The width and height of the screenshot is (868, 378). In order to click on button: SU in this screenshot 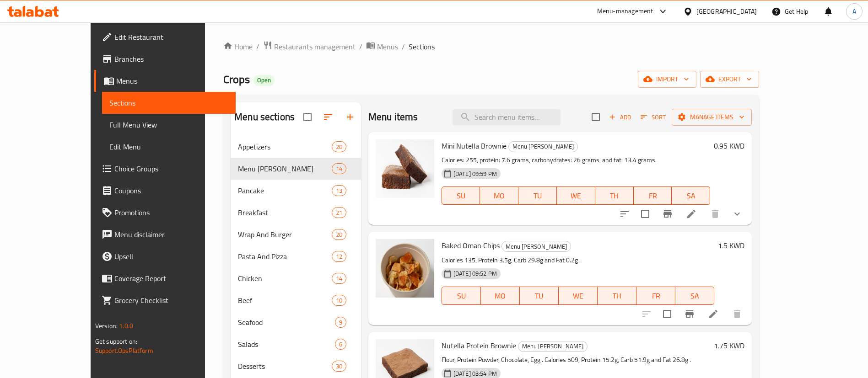, I will do `click(461, 295)`.